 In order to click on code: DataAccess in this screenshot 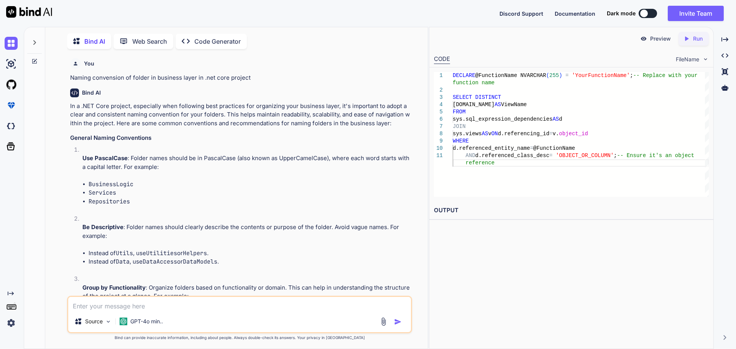, I will do `click(160, 262)`.